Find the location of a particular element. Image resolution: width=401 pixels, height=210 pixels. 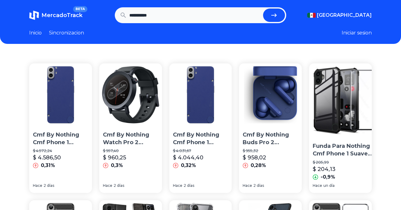

p: $ 4.572,24 is located at coordinates (61, 151).